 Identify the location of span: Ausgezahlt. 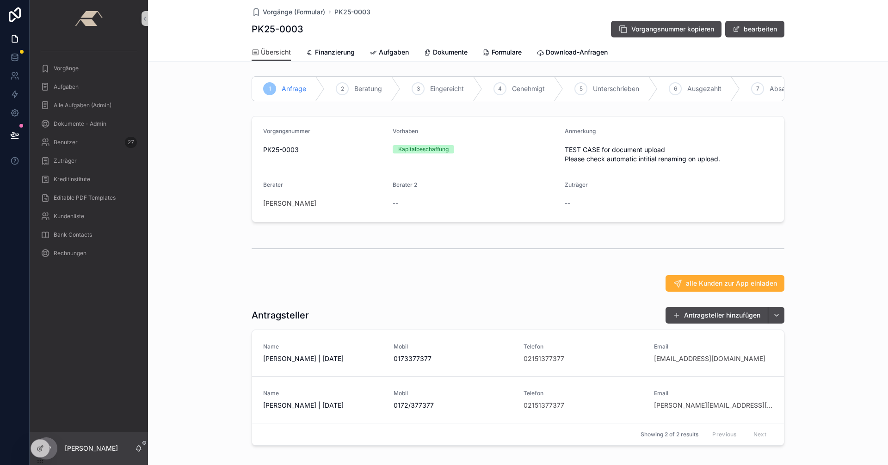
(704, 89).